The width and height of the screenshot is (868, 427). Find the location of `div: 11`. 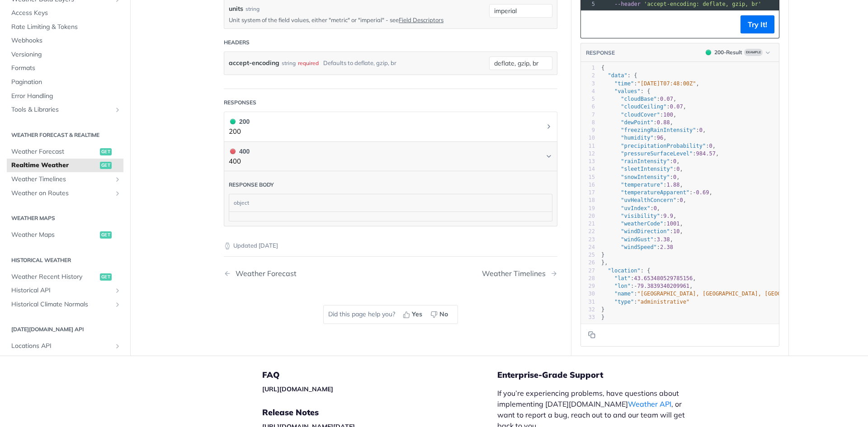

div: 11 is located at coordinates (588, 146).